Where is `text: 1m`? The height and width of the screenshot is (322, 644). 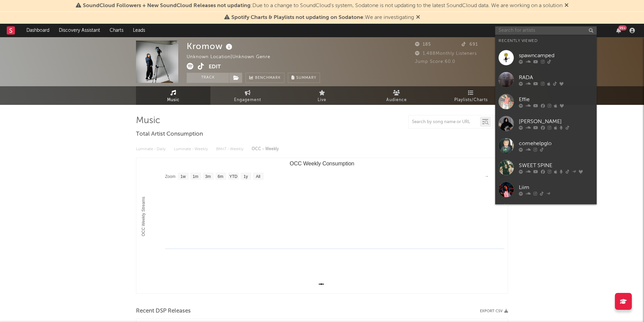 text: 1m is located at coordinates (195, 176).